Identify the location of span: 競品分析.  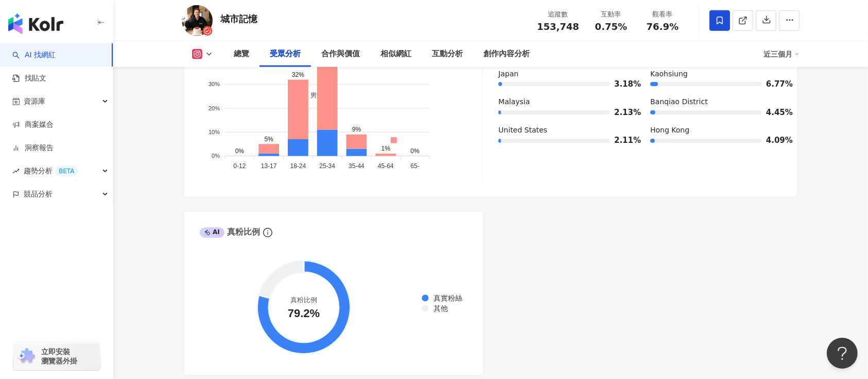
(38, 194).